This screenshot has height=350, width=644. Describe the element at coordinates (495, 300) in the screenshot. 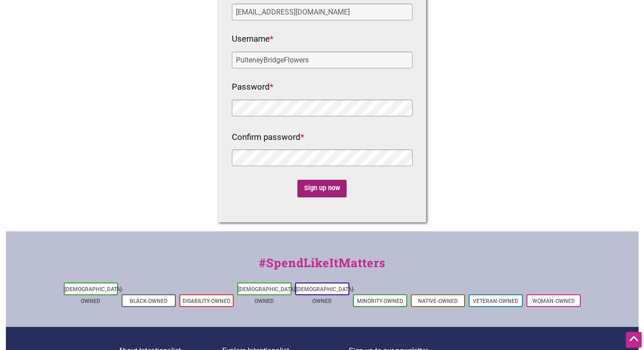

I see `a: Veteran-Owned` at that location.